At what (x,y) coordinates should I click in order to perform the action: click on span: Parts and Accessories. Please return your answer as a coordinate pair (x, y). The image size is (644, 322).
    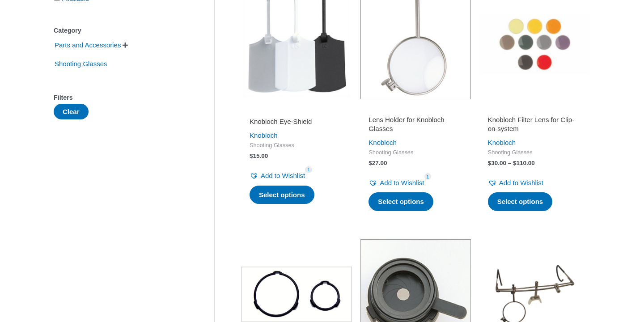
    Looking at the image, I should click on (88, 45).